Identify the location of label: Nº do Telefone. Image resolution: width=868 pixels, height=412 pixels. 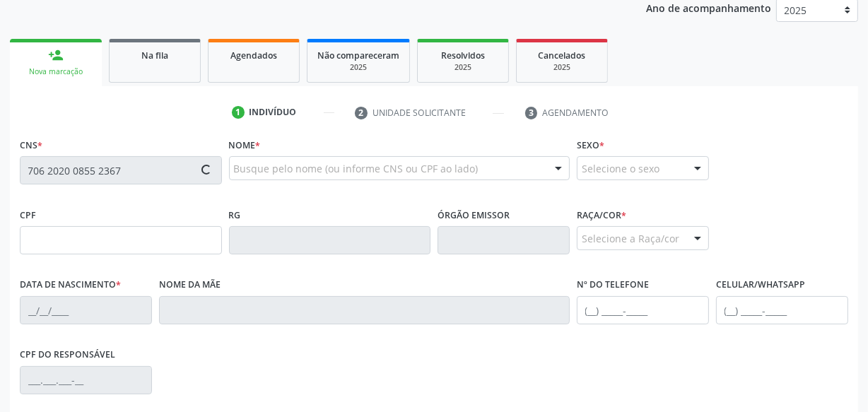
(613, 285).